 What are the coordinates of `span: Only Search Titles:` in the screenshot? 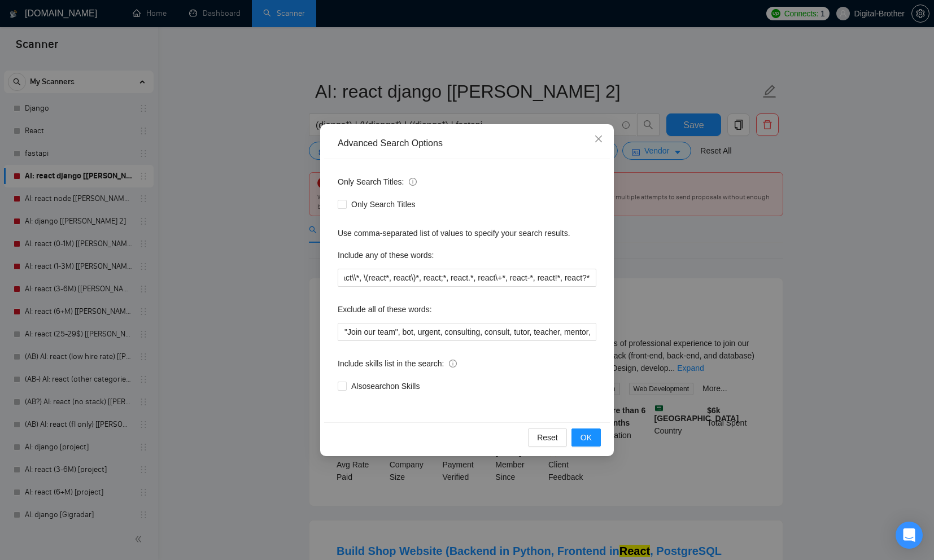 It's located at (378, 182).